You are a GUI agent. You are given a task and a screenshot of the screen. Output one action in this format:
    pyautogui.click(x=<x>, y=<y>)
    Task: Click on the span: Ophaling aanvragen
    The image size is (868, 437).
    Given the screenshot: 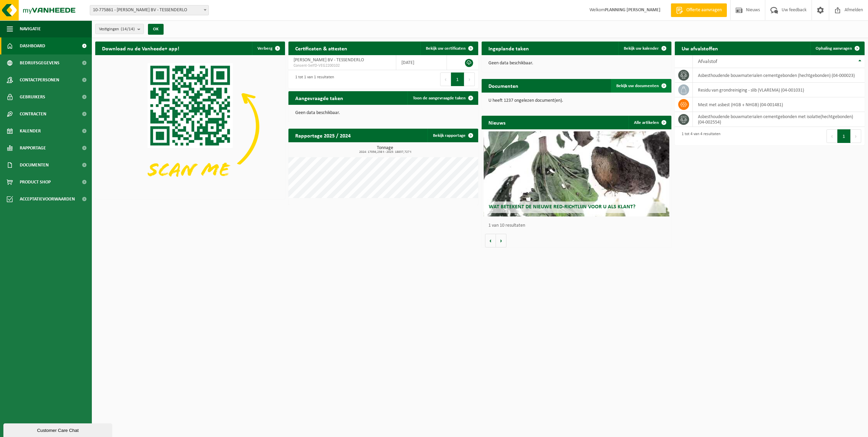 What is the action you would take?
    pyautogui.click(x=834, y=48)
    